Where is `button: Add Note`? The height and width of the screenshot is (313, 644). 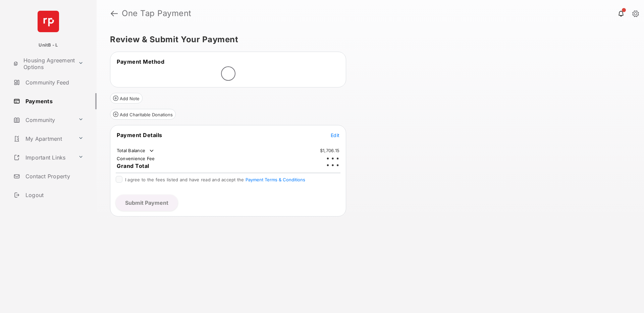 button: Add Note is located at coordinates (126, 98).